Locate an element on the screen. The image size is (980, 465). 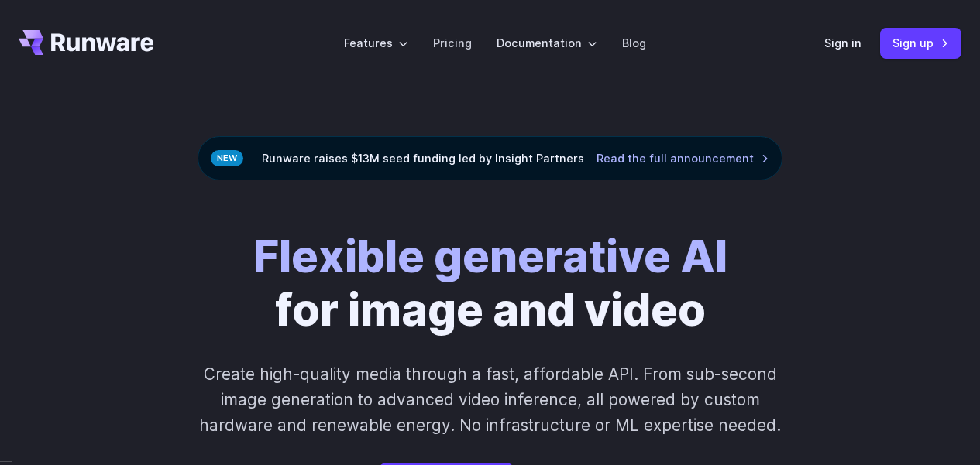
a: Sign in is located at coordinates (843, 43).